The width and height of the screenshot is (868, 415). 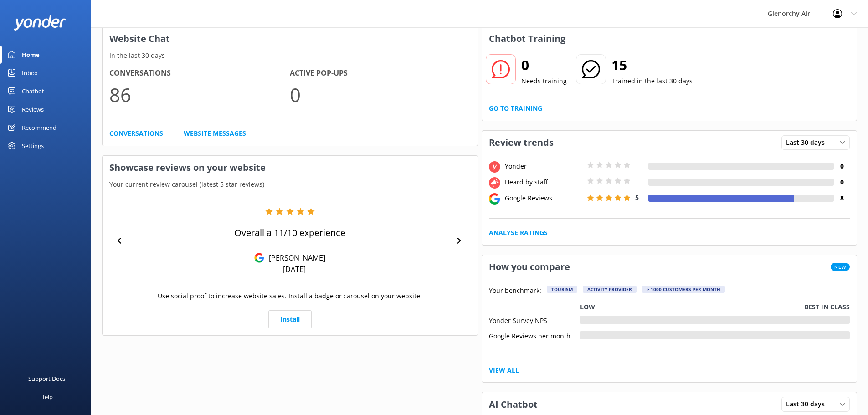 I want to click on p: Overall a 11/10 experience, so click(x=290, y=233).